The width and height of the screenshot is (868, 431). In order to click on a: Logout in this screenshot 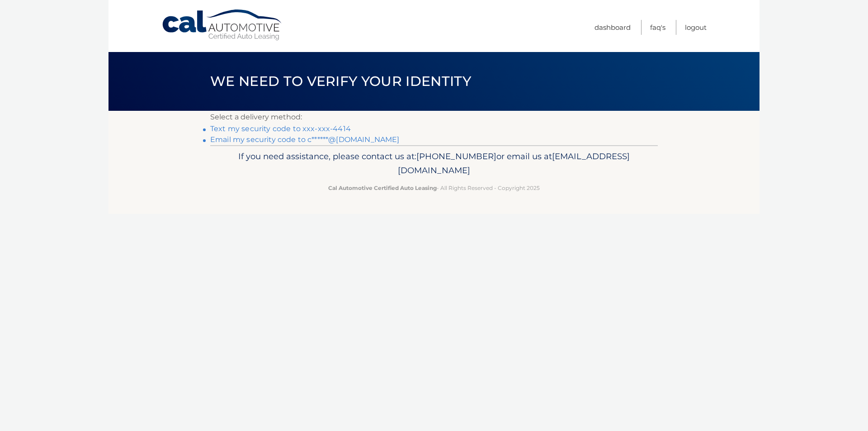, I will do `click(696, 27)`.